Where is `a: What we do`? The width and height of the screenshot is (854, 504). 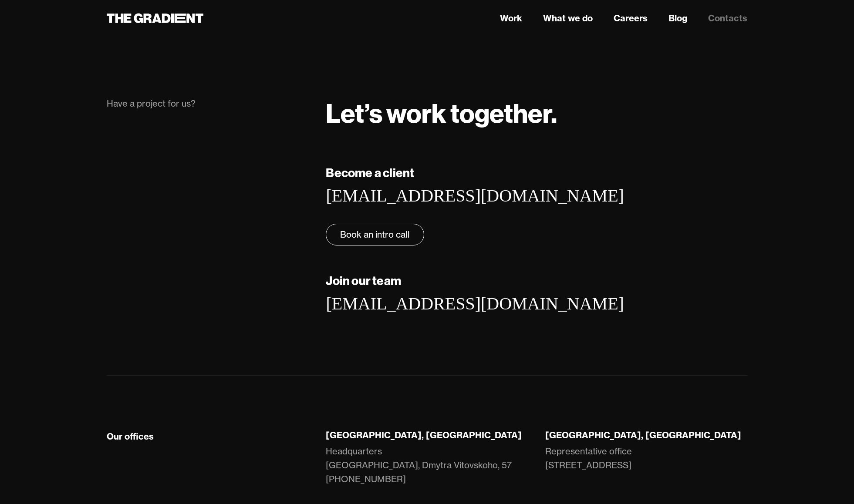 a: What we do is located at coordinates (568, 18).